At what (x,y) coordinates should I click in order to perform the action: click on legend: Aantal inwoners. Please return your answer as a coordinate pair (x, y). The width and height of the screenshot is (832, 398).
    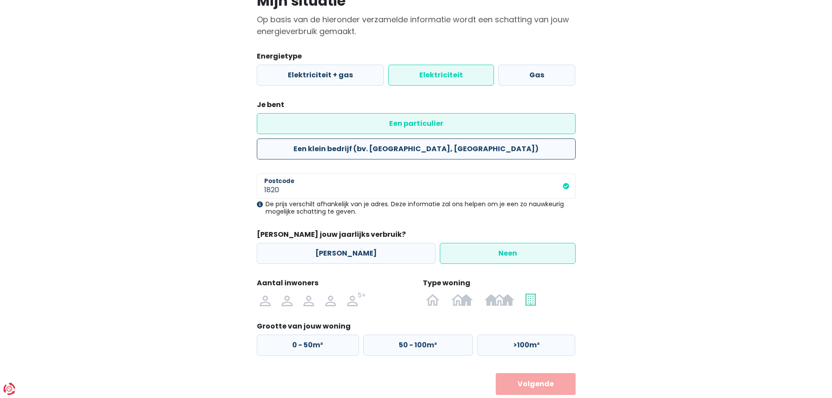
    Looking at the image, I should click on (333, 284).